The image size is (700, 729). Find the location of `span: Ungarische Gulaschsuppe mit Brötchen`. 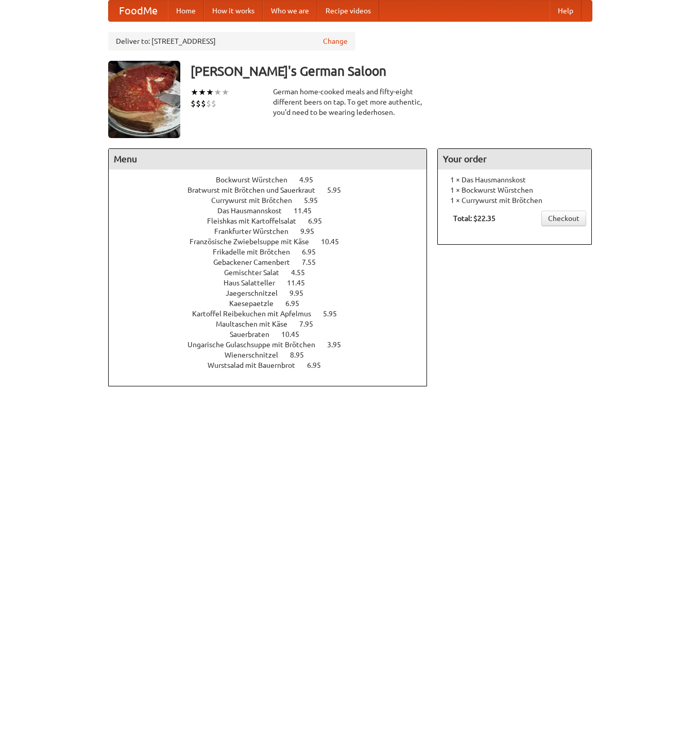

span: Ungarische Gulaschsuppe mit Brötchen is located at coordinates (256, 345).